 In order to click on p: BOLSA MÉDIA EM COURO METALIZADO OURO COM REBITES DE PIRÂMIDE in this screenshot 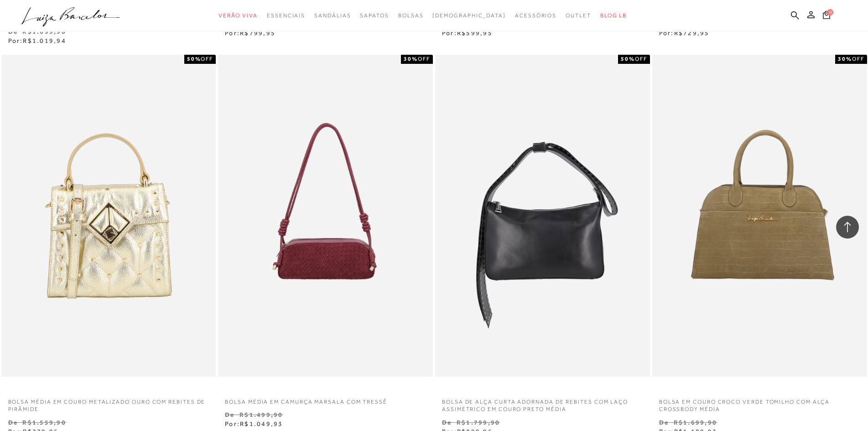, I will do `click(108, 403)`.